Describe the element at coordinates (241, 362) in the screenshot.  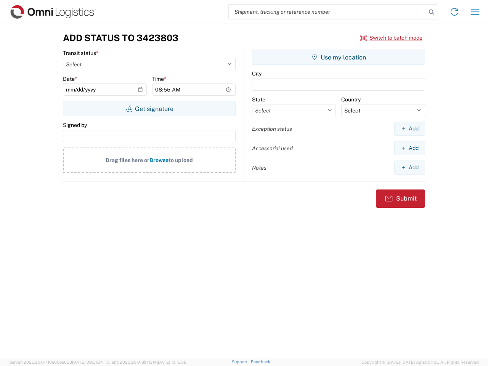
I see `a: Support` at that location.